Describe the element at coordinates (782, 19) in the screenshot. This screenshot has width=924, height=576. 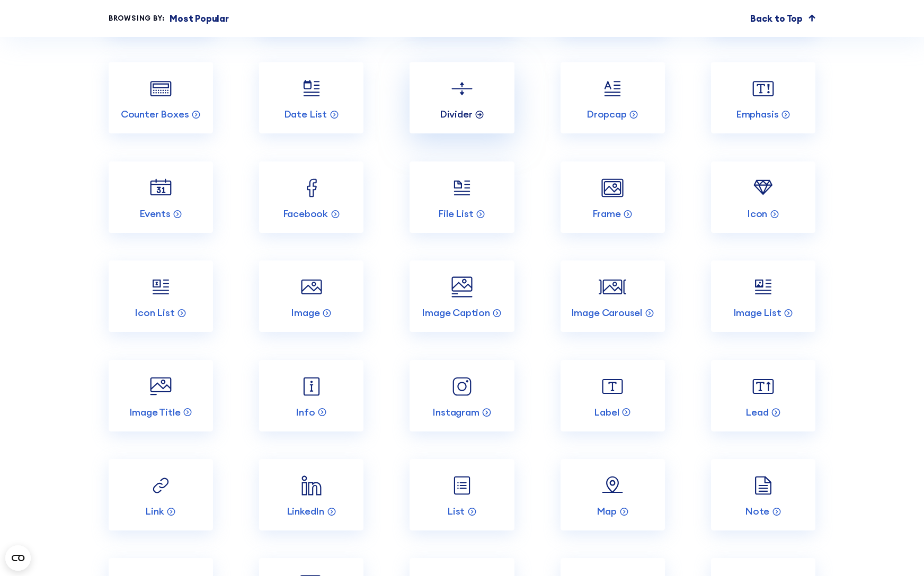
I see `a: Back to Top` at that location.